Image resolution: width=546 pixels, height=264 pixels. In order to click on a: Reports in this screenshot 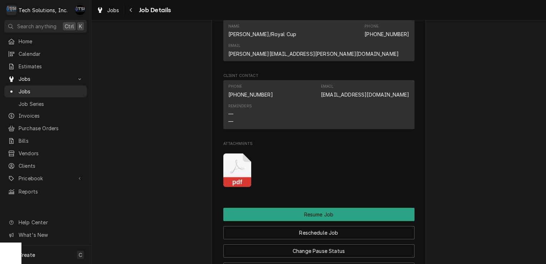, I will do `click(45, 191)`.